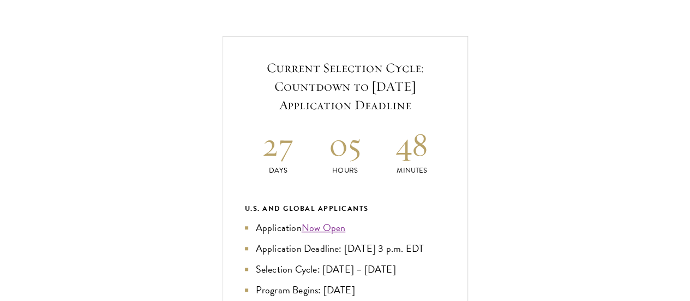  I want to click on p: Hours, so click(345, 170).